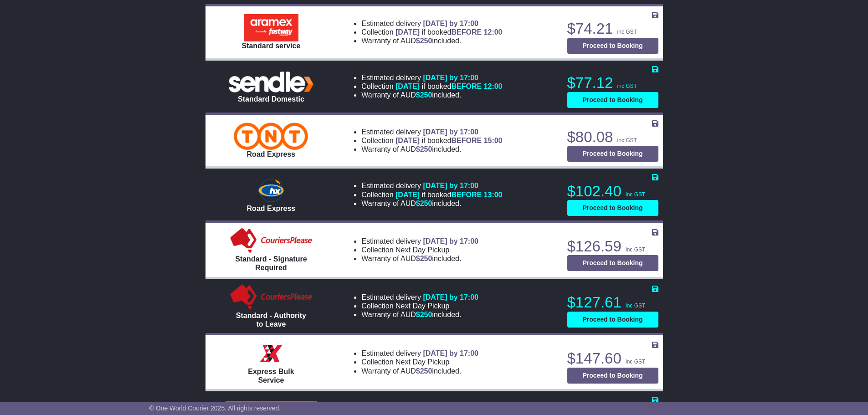 The image size is (868, 415). Describe the element at coordinates (215, 408) in the screenshot. I see `span: © One World Courier 2025. All rights reserved.` at that location.